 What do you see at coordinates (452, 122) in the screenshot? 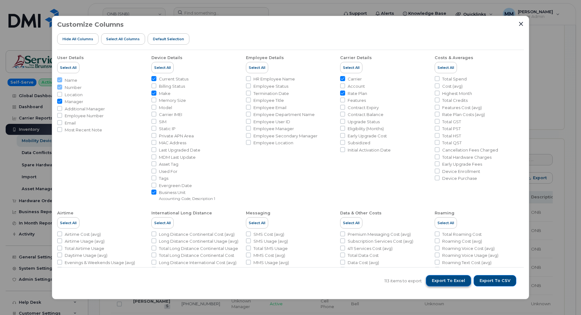
I see `span: Total GST` at bounding box center [452, 122].